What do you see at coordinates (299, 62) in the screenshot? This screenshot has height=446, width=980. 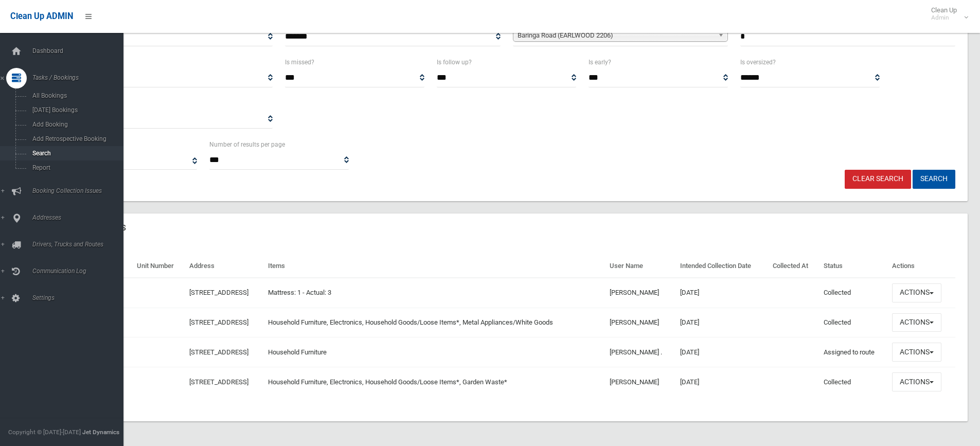 I see `label: Is missed?` at bounding box center [299, 62].